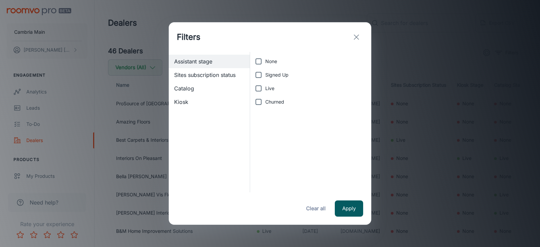  What do you see at coordinates (189, 37) in the screenshot?
I see `h1: Filters` at bounding box center [189, 37].